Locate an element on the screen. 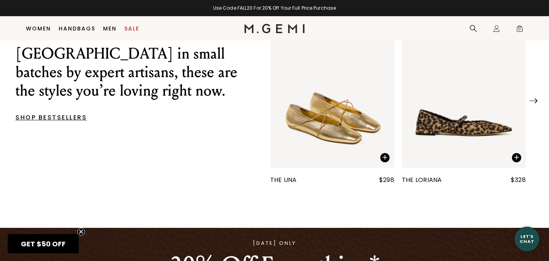 This screenshot has width=549, height=261. img: Next Arrow is located at coordinates (533, 101).